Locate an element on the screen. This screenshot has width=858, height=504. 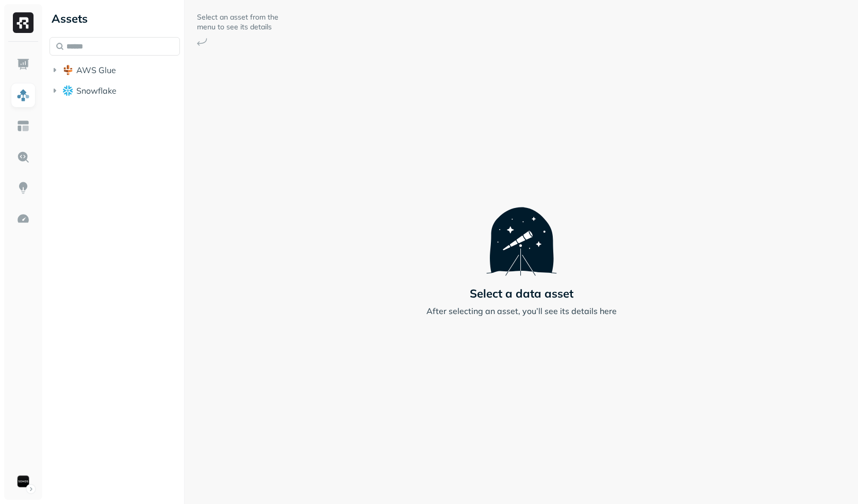
span: Snowflake is located at coordinates (96, 91).